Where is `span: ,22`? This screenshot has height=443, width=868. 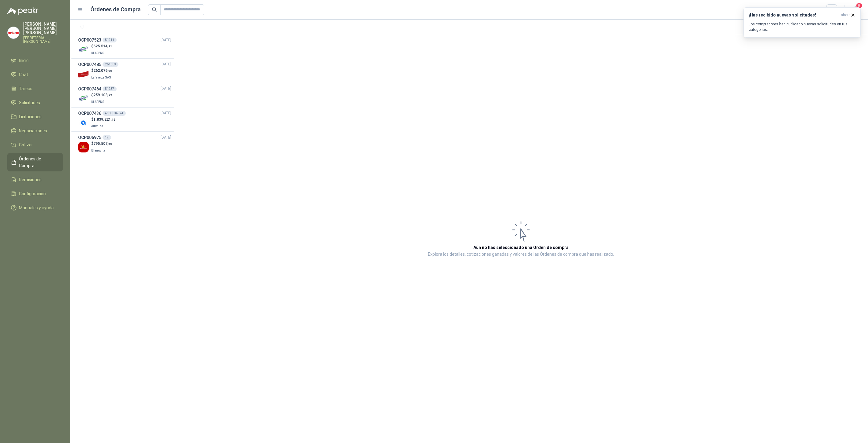 span: ,22 is located at coordinates (110, 95).